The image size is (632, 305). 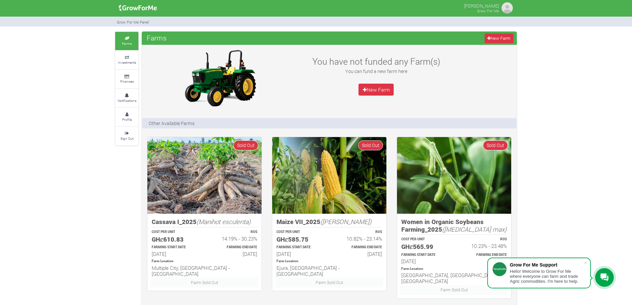 What do you see at coordinates (157, 38) in the screenshot?
I see `span: Farms` at bounding box center [157, 38].